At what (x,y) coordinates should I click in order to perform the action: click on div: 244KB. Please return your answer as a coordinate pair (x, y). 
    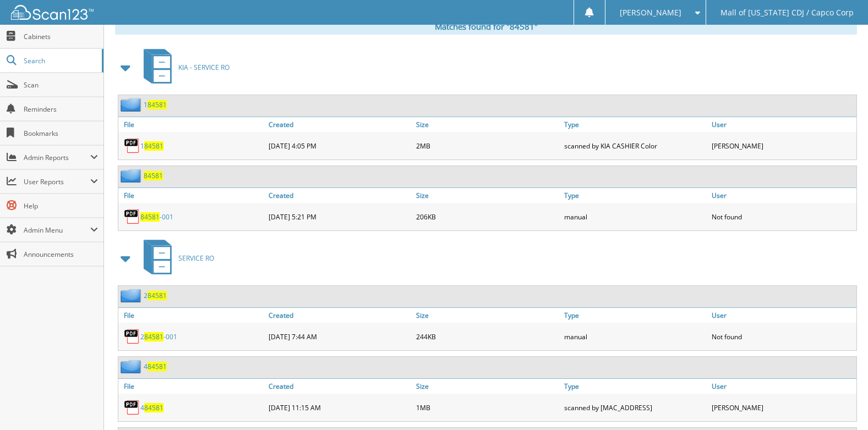
    Looking at the image, I should click on (487, 337).